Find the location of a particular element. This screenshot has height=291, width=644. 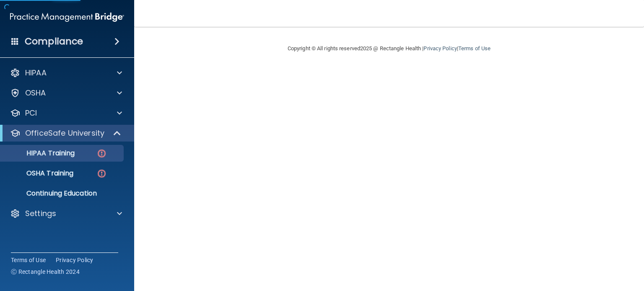

p: HIPAA Training is located at coordinates (40, 153).